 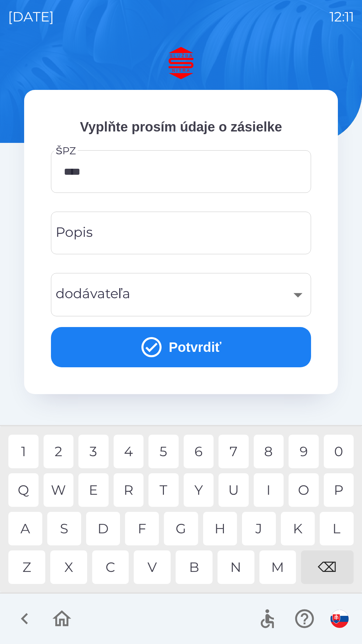 I want to click on img: sk flag, so click(x=339, y=619).